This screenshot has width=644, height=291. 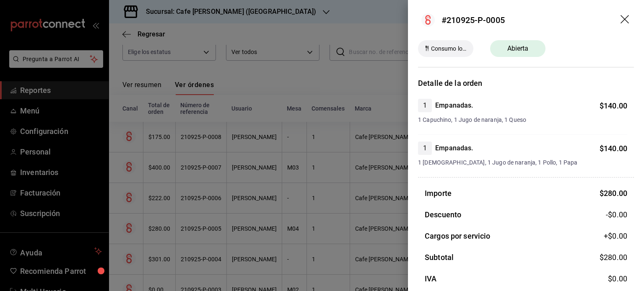 What do you see at coordinates (438, 193) in the screenshot?
I see `h3: Importe` at bounding box center [438, 193].